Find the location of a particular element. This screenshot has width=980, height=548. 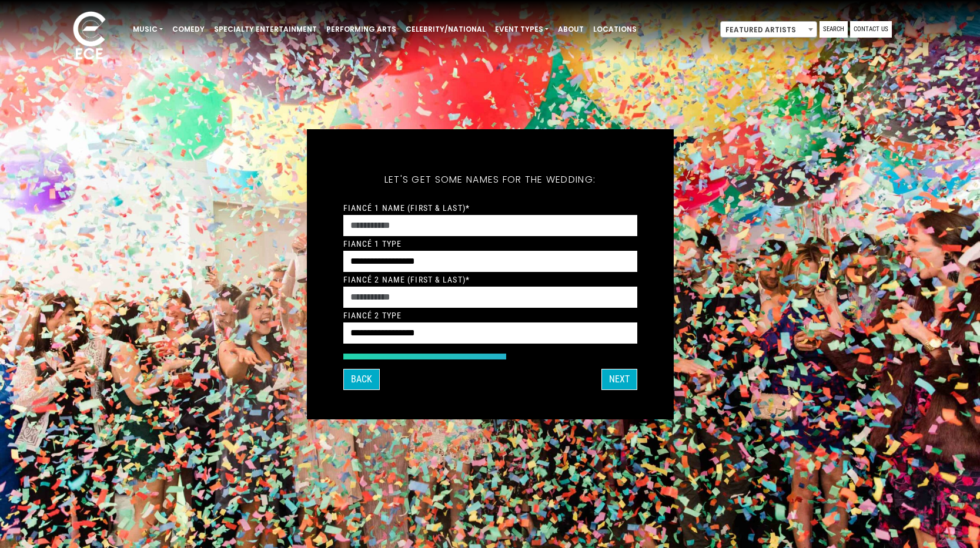

label: Fiancé 1 Name (First & Last)* is located at coordinates (406, 208).